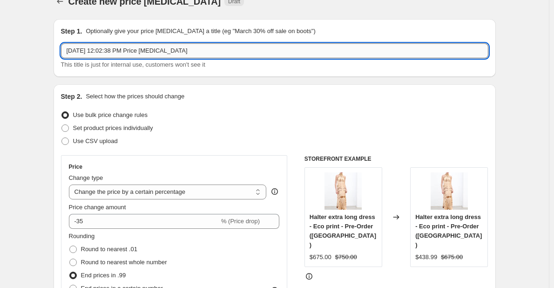  I want to click on div: $675.00, so click(320, 257).